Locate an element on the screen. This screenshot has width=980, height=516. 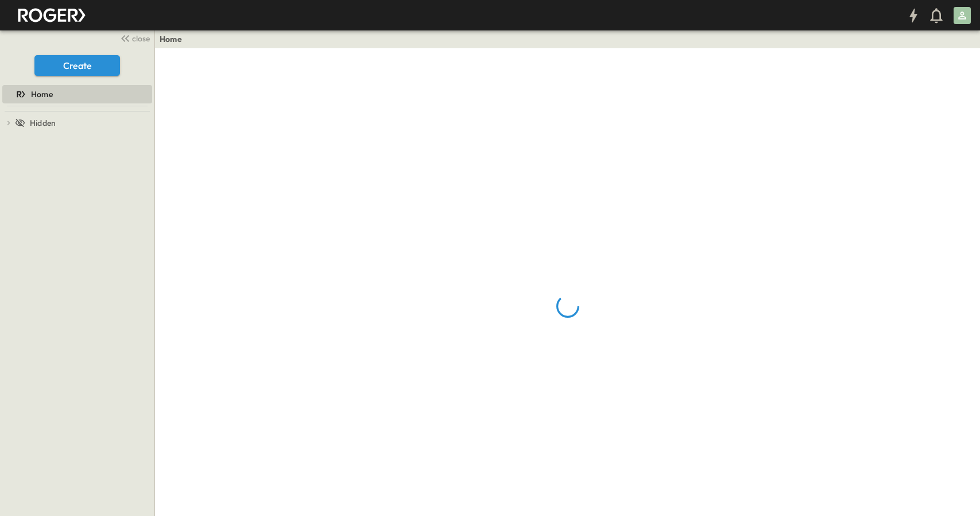
span: Home is located at coordinates (42, 94).